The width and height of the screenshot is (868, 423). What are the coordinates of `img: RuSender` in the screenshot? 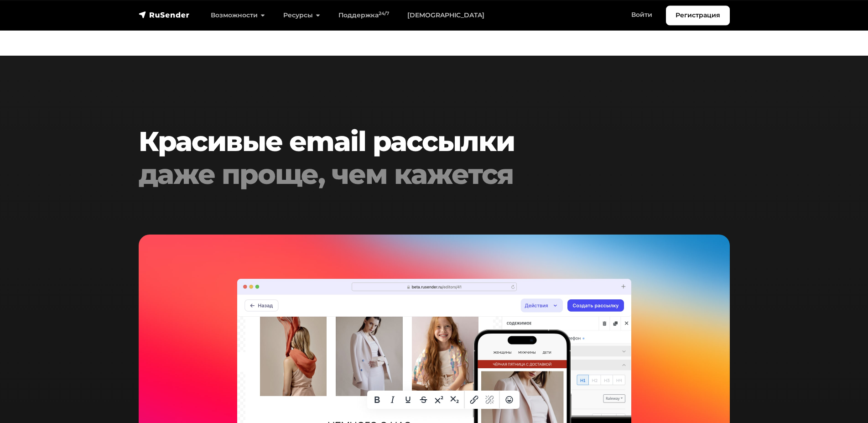 It's located at (164, 15).